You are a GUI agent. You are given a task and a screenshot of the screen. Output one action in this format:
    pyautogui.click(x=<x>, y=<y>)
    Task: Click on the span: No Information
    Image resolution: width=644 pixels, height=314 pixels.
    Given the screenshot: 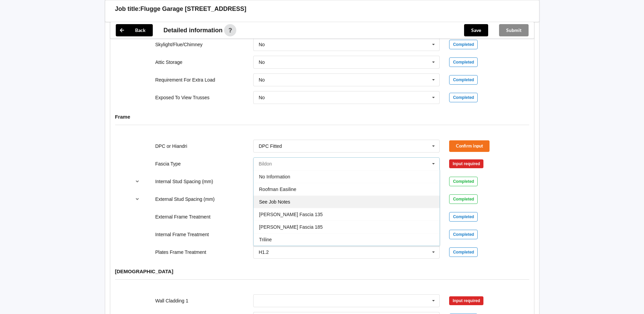 What is the action you would take?
    pyautogui.click(x=275, y=177)
    